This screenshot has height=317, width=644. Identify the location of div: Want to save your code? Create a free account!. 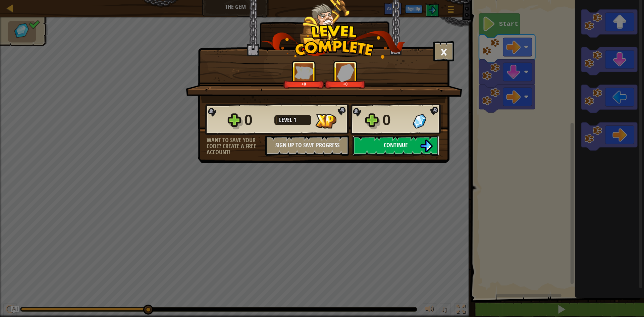
(236, 146).